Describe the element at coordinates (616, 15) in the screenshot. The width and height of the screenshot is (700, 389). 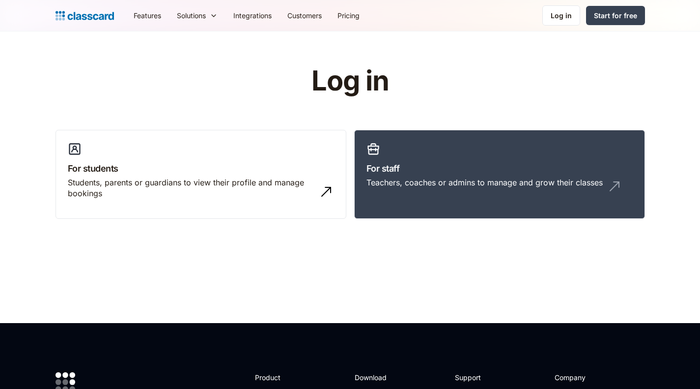
I see `a: Start for free` at that location.